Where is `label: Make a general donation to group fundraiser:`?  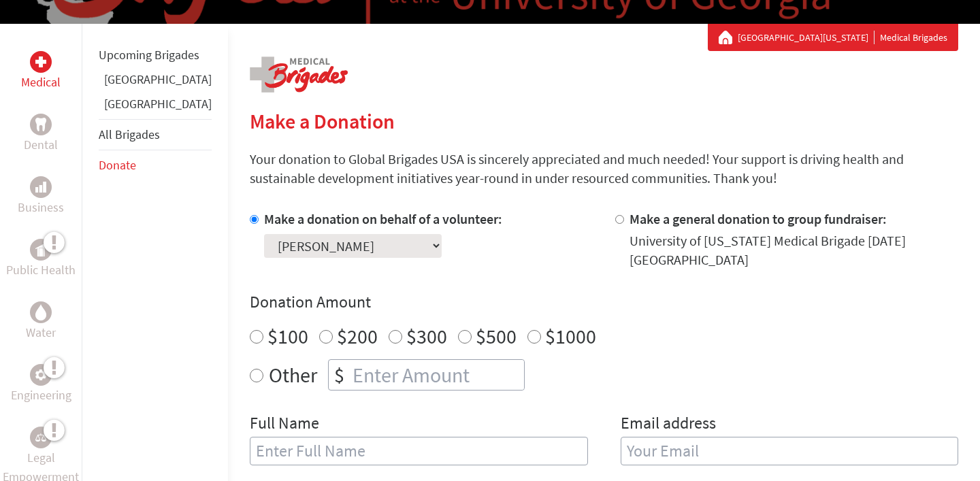 label: Make a general donation to group fundraiser: is located at coordinates (758, 218).